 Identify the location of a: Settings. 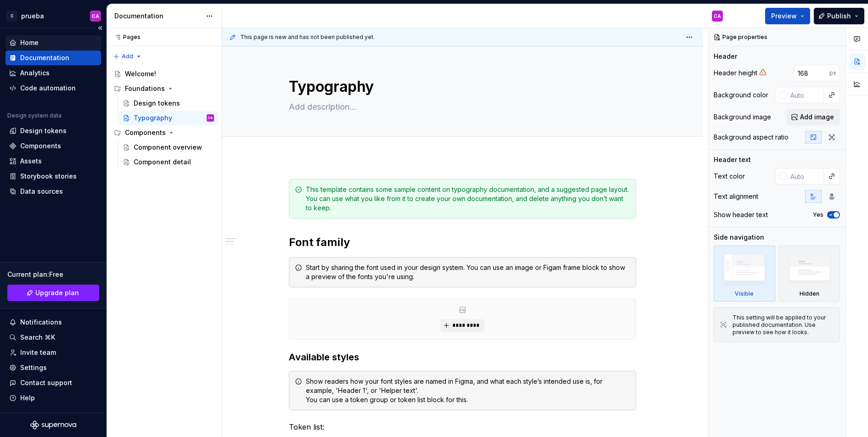
(54, 368).